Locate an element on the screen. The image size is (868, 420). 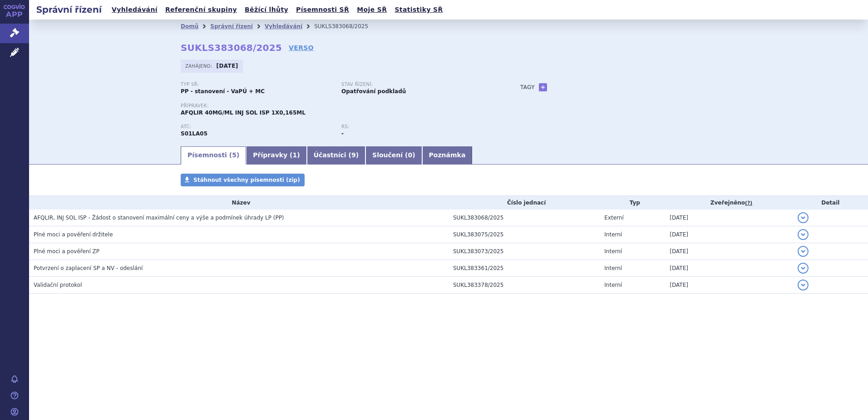
span: 0 is located at coordinates (410, 155).